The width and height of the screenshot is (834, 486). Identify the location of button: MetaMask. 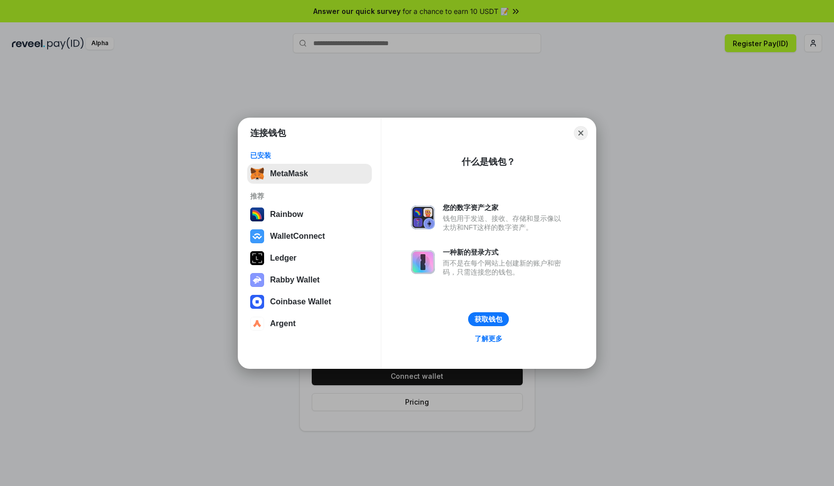
(309, 174).